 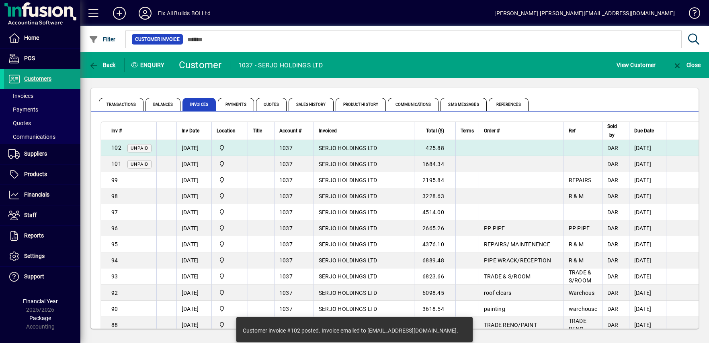 What do you see at coordinates (434, 293) in the screenshot?
I see `td: 6098.45` at bounding box center [434, 293].